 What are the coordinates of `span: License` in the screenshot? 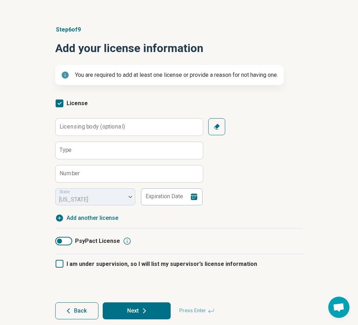 It's located at (77, 103).